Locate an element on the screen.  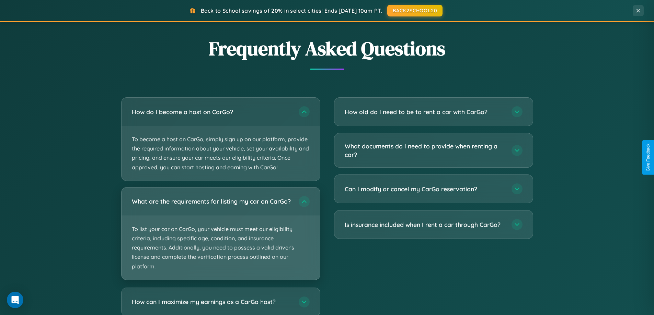
h3: What documents do I need to provide when renting a car? is located at coordinates (425, 150).